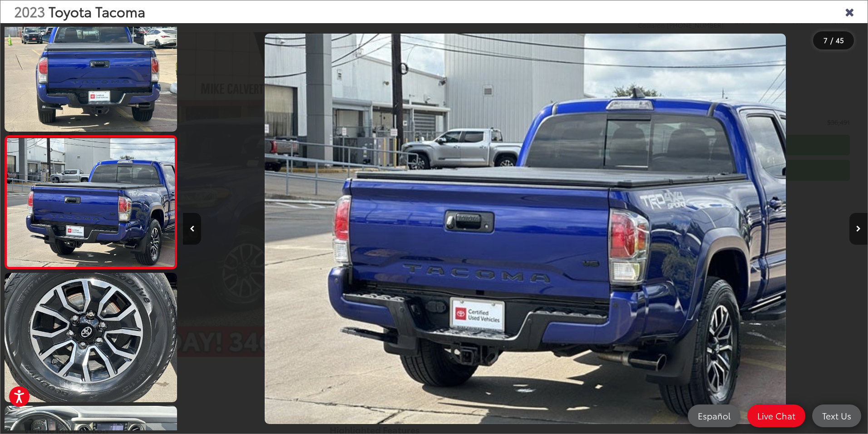  I want to click on a: Español, so click(714, 416).